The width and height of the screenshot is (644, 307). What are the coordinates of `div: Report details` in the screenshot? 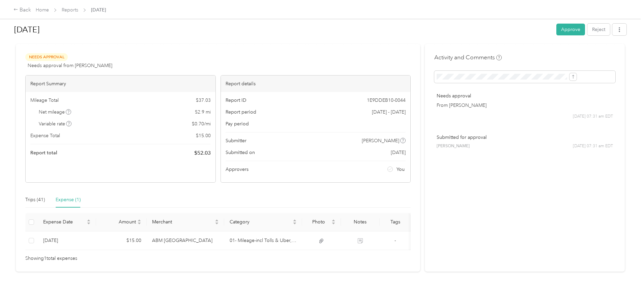 It's located at (316, 84).